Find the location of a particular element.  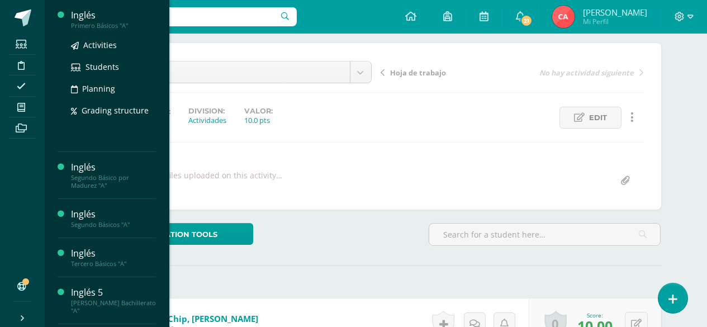

span: Edit is located at coordinates (598, 117).